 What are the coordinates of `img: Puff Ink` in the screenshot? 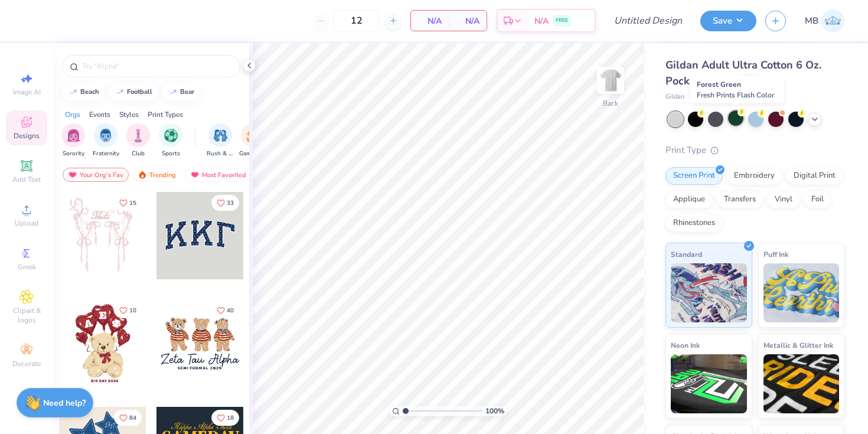 It's located at (801, 293).